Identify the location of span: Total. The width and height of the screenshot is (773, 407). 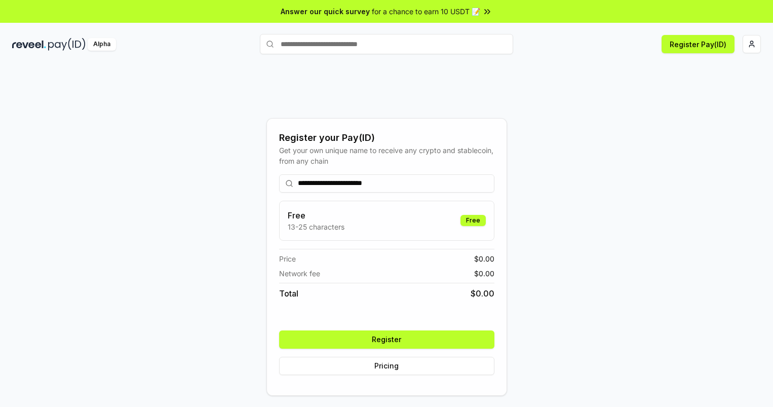
(289, 293).